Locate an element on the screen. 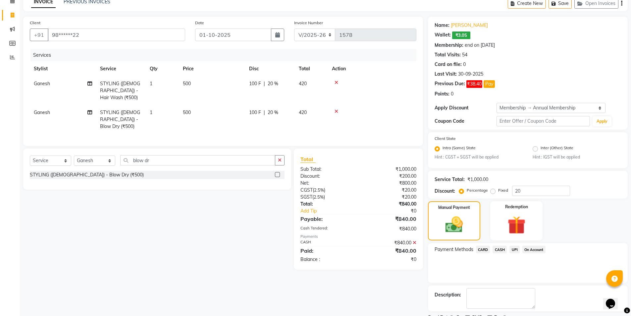 The height and width of the screenshot is (316, 631). div: Membership: is located at coordinates (449, 45).